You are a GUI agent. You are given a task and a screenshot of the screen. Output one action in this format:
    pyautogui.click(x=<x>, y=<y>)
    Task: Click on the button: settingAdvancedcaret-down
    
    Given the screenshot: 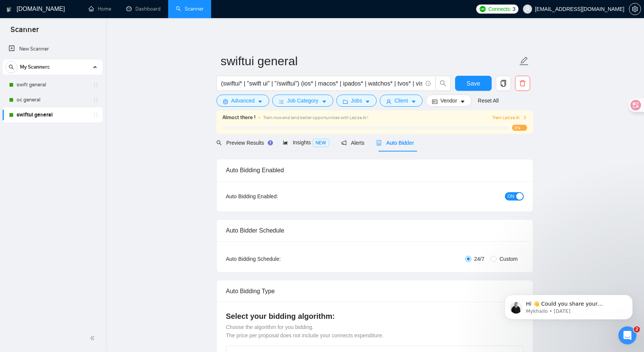 What is the action you would take?
    pyautogui.click(x=243, y=101)
    